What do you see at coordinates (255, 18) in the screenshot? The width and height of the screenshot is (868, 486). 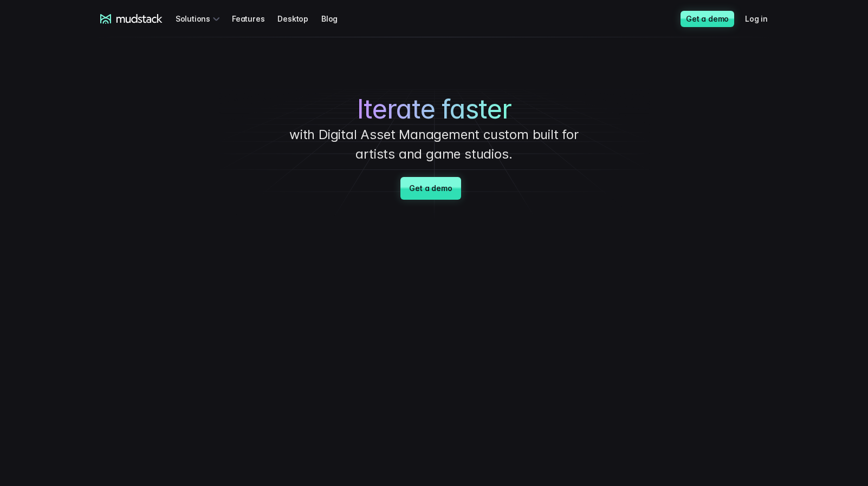 I see `a: Features` at bounding box center [255, 18].